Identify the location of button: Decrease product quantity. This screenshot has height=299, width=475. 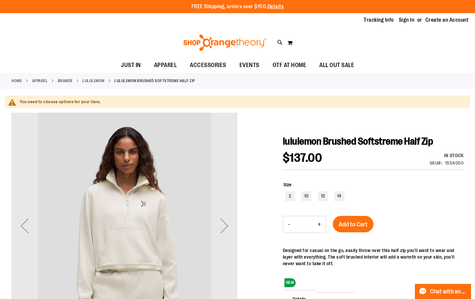
(289, 224).